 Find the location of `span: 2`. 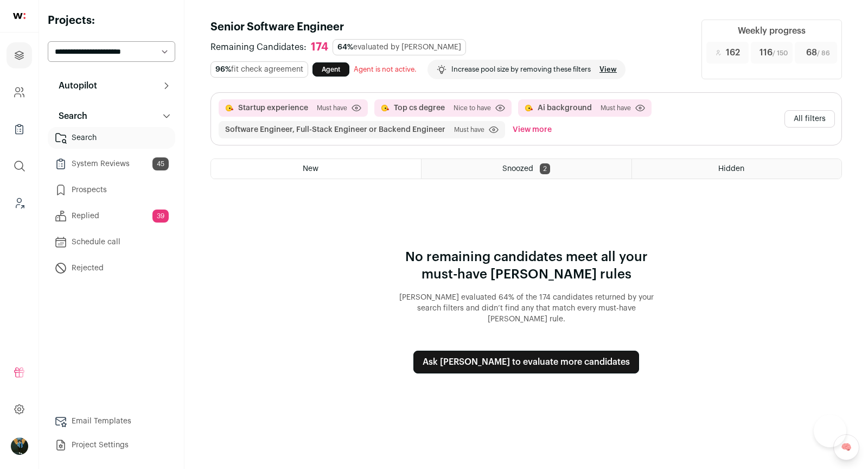

span: 2 is located at coordinates (545, 169).